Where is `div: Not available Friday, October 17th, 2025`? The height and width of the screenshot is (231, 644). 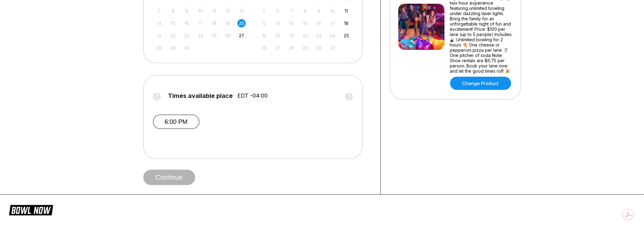 div: Not available Friday, October 17th, 2025 is located at coordinates (333, 23).